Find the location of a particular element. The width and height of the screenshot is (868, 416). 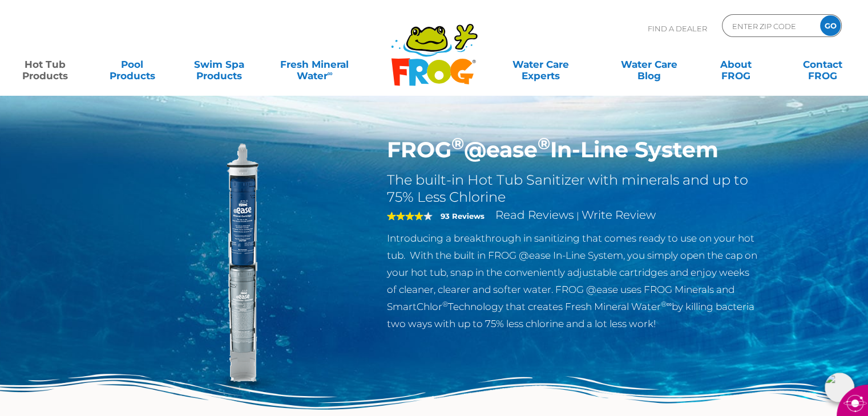

img: openIcon is located at coordinates (839, 387).